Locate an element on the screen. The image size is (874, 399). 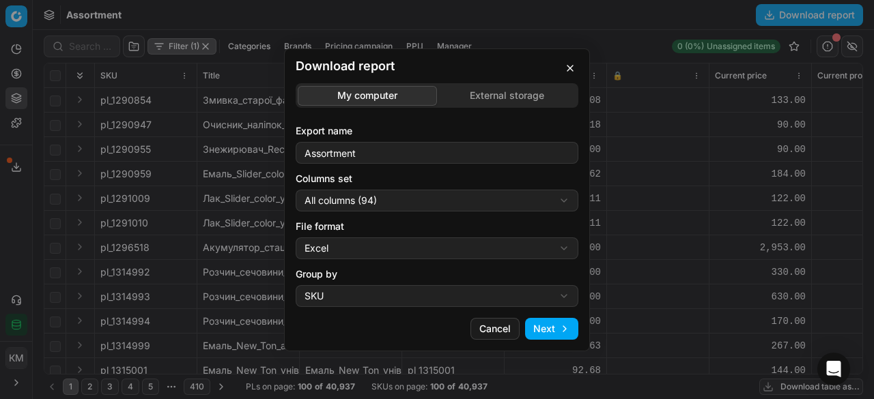
label: Columns set is located at coordinates (437, 179).